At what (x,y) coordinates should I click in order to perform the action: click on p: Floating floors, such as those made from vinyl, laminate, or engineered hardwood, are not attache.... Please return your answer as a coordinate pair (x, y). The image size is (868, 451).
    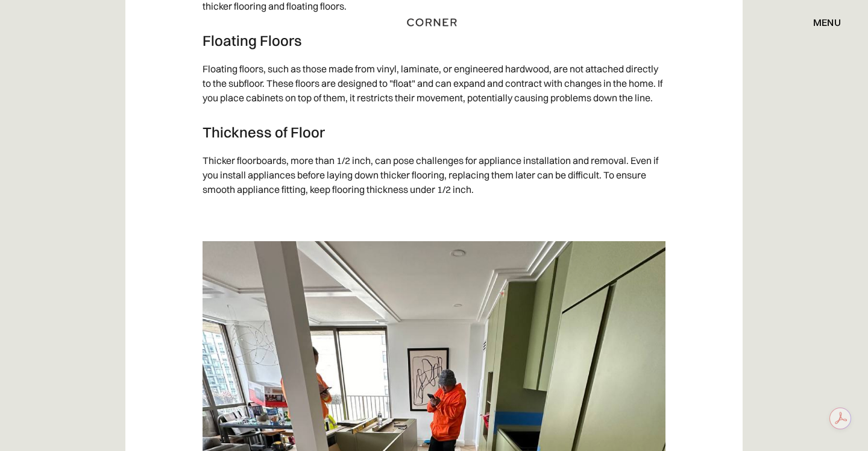
    Looking at the image, I should click on (434, 83).